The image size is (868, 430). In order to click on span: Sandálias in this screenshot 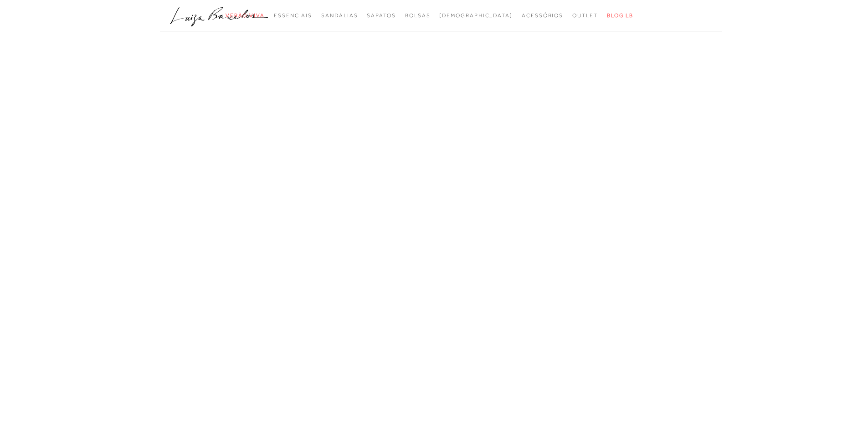, I will do `click(339, 15)`.